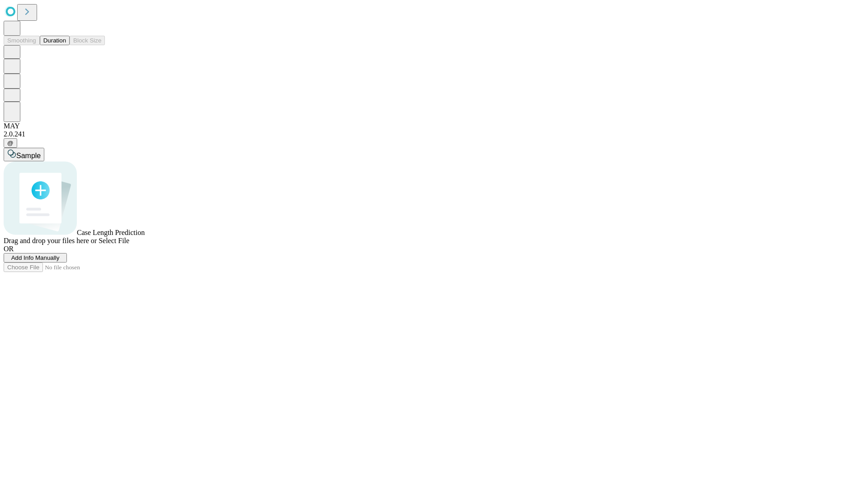 The width and height of the screenshot is (868, 488). I want to click on button: Add Info Manually, so click(35, 257).